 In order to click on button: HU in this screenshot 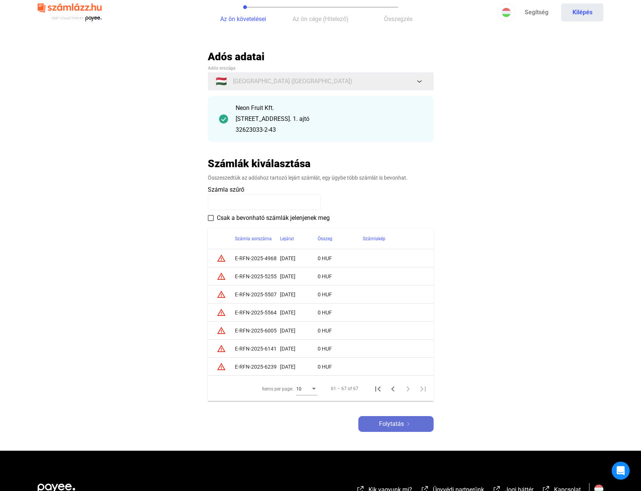, I will do `click(506, 12)`.